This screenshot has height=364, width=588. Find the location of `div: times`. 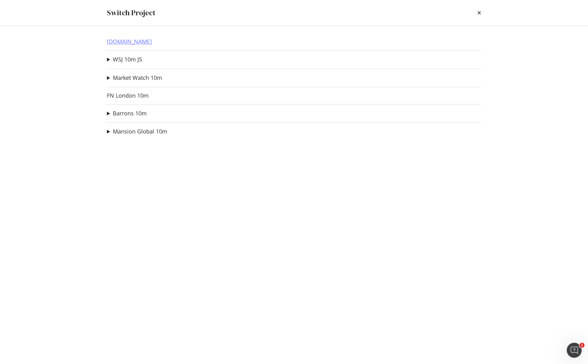

div: times is located at coordinates (479, 13).